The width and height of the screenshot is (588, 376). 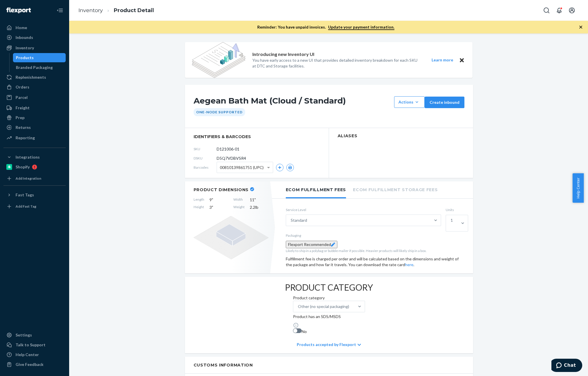 I want to click on span: 2.2 lb, so click(x=259, y=207).